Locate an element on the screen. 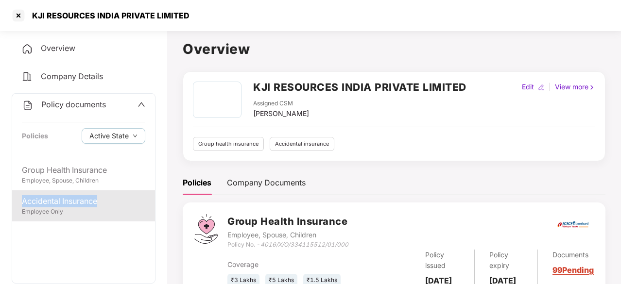  div: Policy No. - is located at coordinates (287, 245).